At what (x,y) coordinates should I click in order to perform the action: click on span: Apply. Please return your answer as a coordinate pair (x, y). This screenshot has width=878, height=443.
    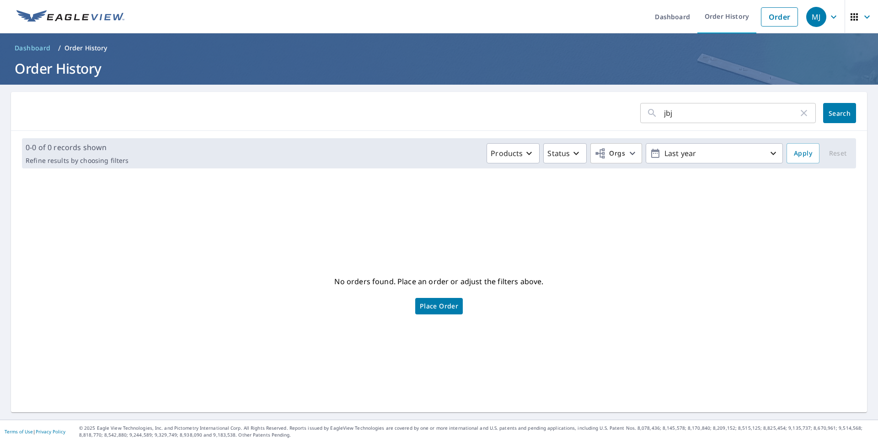
    Looking at the image, I should click on (803, 153).